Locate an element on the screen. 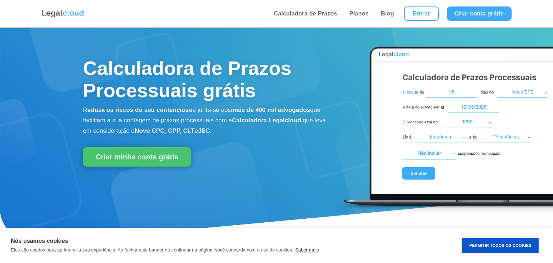 This screenshot has width=553, height=263. b: JEC. is located at coordinates (205, 131).